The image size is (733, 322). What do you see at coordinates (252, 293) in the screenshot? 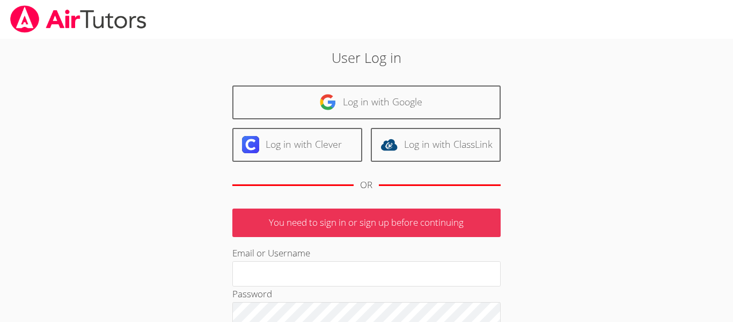
I see `label: Password` at bounding box center [252, 293].